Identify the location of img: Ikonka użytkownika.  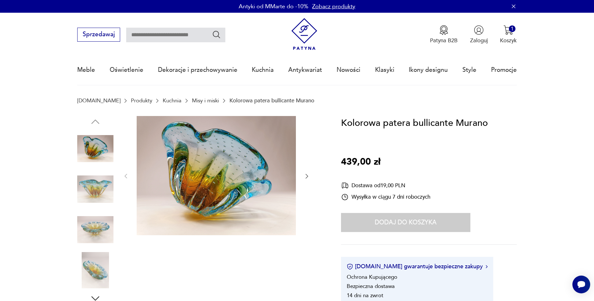
(478, 30).